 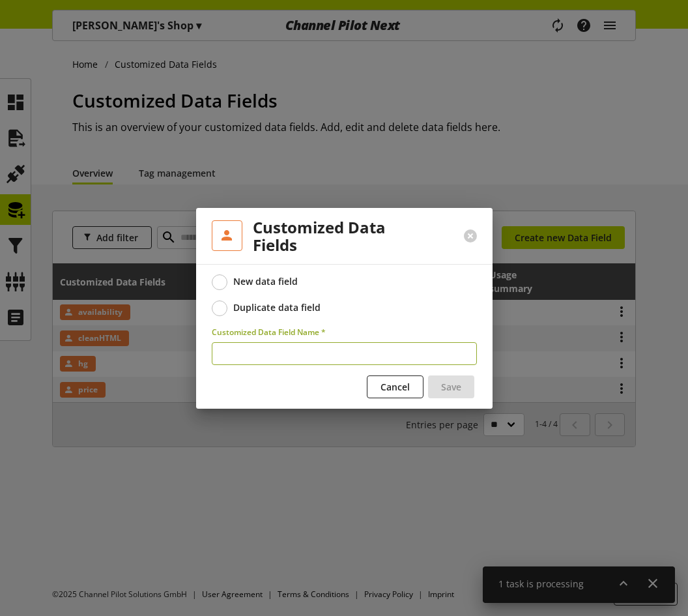 What do you see at coordinates (451, 386) in the screenshot?
I see `button: Save` at bounding box center [451, 386].